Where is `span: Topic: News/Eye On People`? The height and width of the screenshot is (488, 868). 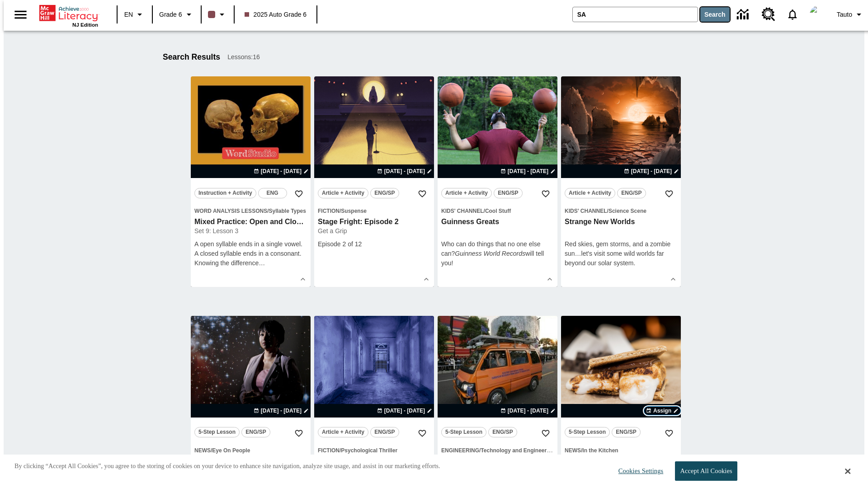
span: Topic: News/Eye On People is located at coordinates (250, 450).